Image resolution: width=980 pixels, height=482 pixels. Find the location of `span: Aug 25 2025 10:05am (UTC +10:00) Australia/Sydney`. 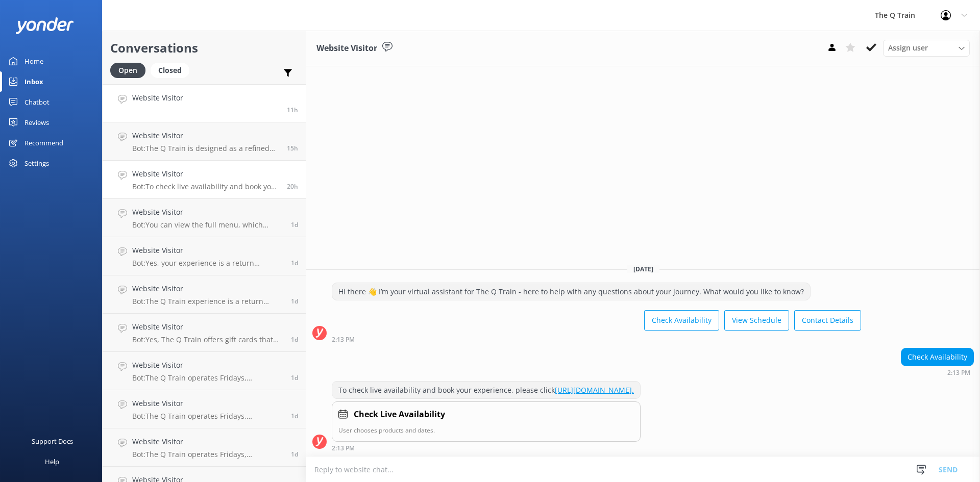

span: Aug 25 2025 10:05am (UTC +10:00) Australia/Sydney is located at coordinates (294, 224).